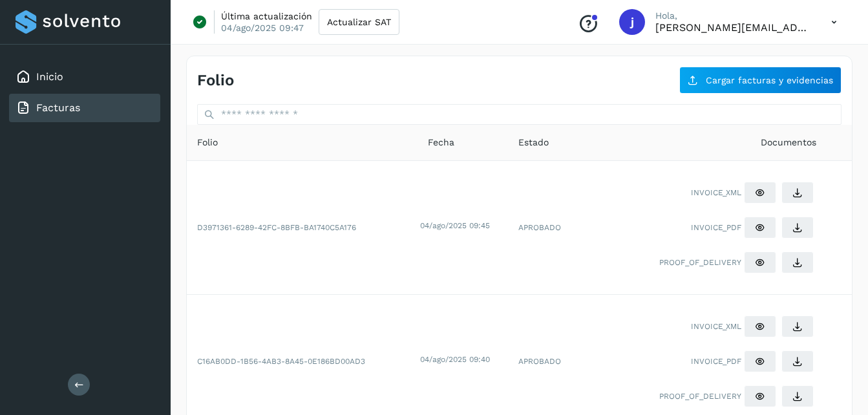 This screenshot has height=415, width=868. Describe the element at coordinates (266, 17) in the screenshot. I see `p: Última actualización` at that location.